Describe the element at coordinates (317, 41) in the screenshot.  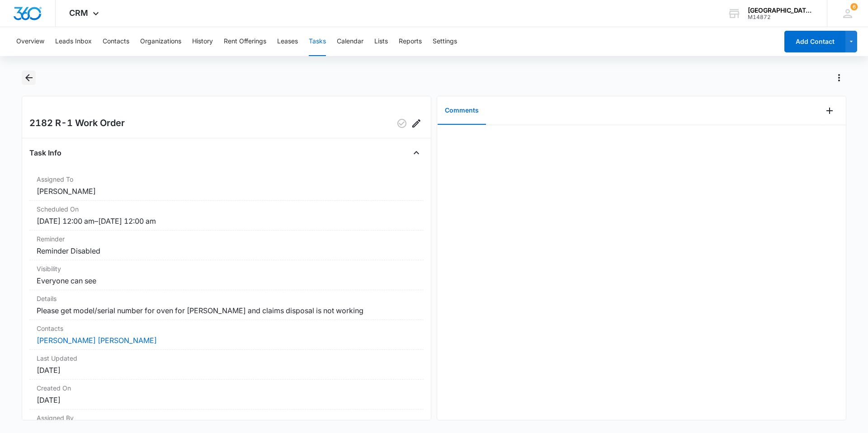
I see `button: Tasks` at that location.